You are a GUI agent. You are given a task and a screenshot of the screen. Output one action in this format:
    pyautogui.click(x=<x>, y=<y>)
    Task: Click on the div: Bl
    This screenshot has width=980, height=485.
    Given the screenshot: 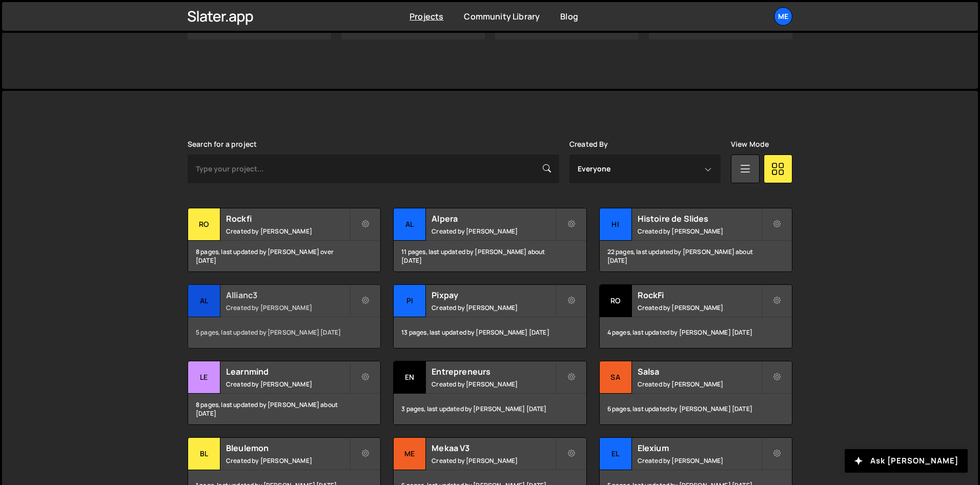 What is the action you would take?
    pyautogui.click(x=204, y=454)
    